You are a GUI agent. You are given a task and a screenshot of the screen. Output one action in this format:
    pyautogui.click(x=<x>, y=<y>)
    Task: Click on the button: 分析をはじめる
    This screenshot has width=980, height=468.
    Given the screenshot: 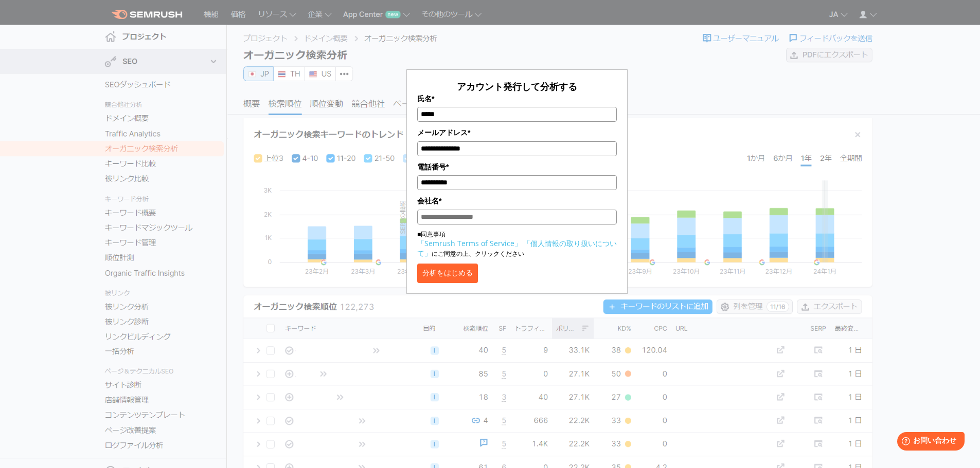 What is the action you would take?
    pyautogui.click(x=447, y=274)
    